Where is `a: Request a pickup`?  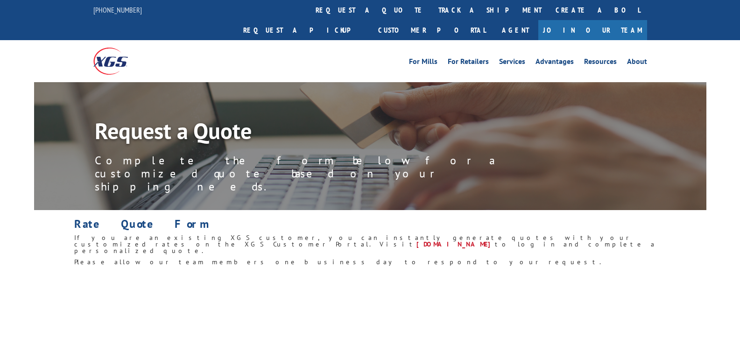
a: Request a pickup is located at coordinates (303, 30).